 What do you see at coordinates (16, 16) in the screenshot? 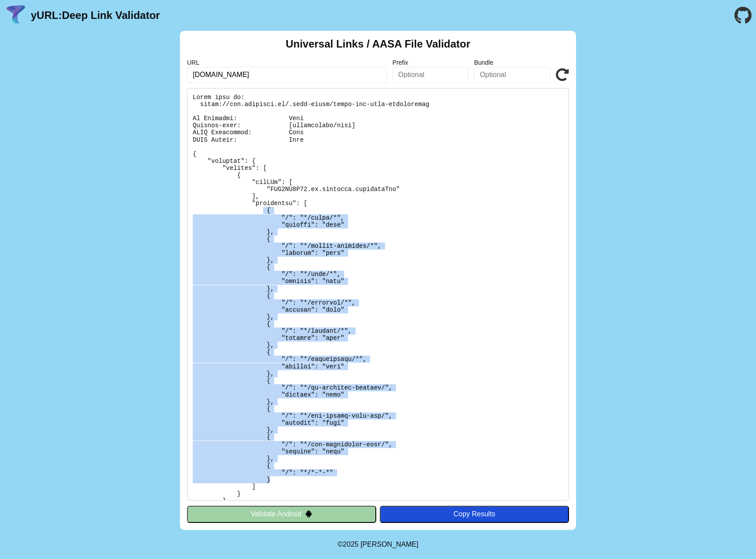
I see `img: yURL Logo` at bounding box center [16, 16].